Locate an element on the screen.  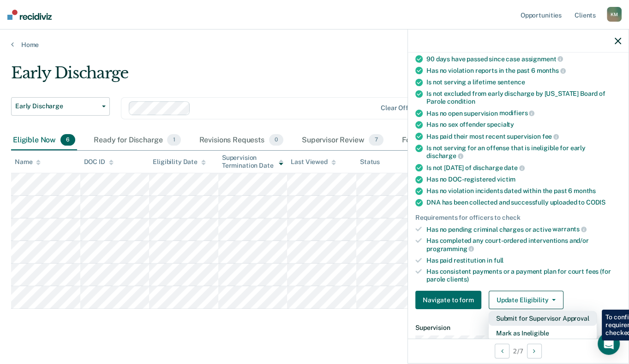
button: Next Opportunity is located at coordinates (534, 351).